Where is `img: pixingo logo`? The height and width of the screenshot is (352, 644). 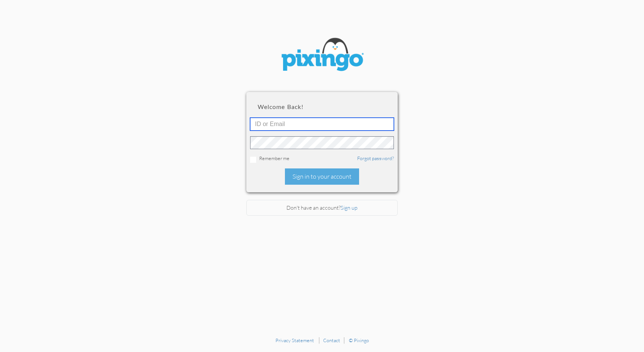
img: pixingo logo is located at coordinates (322, 55).